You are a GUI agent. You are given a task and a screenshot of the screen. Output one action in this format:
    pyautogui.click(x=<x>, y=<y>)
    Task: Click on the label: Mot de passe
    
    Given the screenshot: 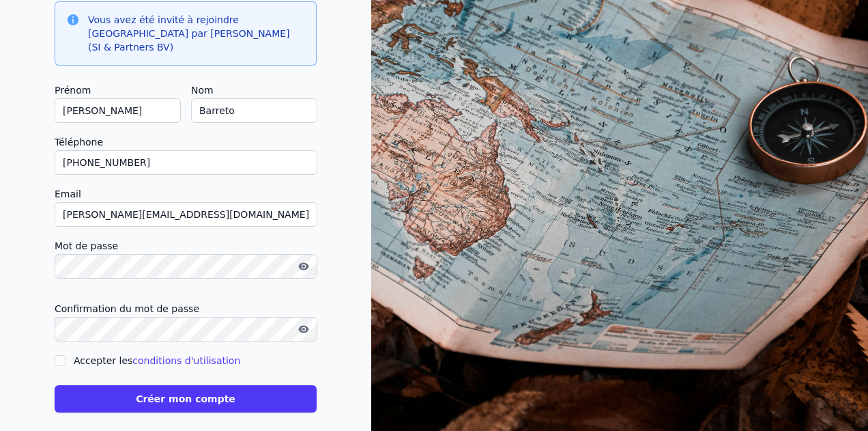 What is the action you would take?
    pyautogui.click(x=185, y=246)
    